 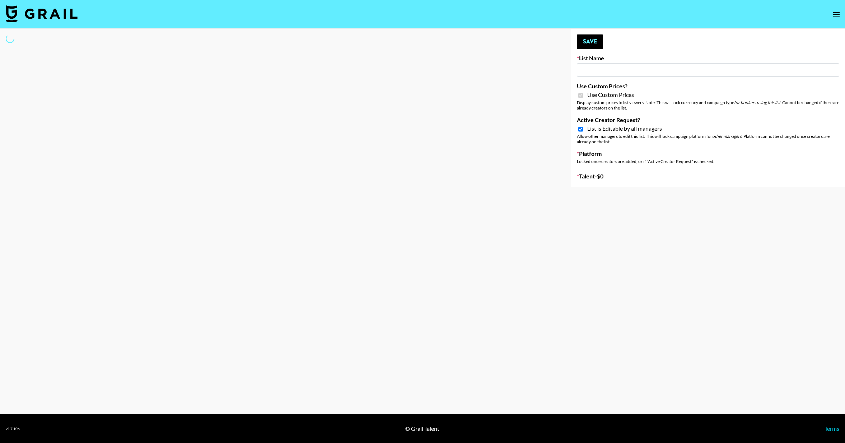 I want to click on label: Platform, so click(x=708, y=154).